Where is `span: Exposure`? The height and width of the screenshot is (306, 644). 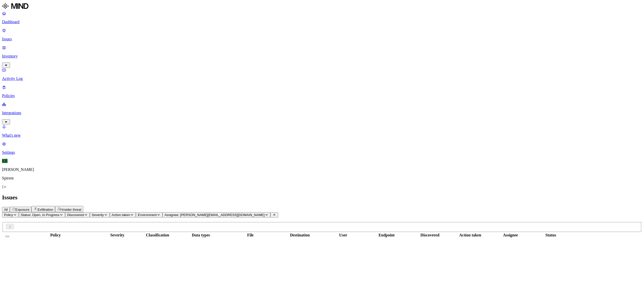 span: Exposure is located at coordinates (22, 209).